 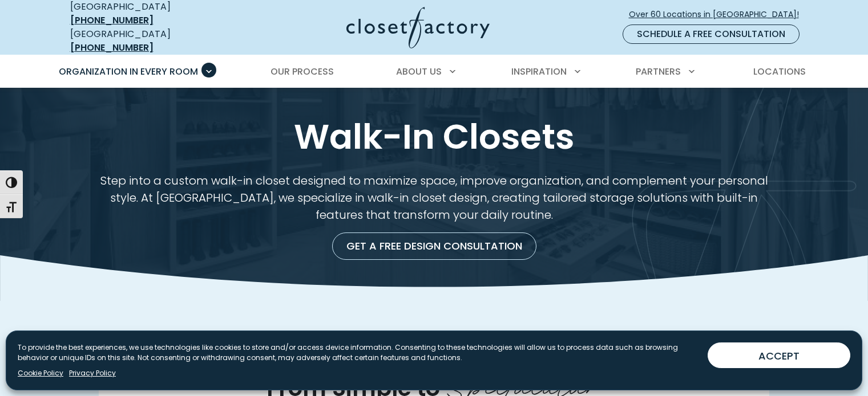 What do you see at coordinates (41, 373) in the screenshot?
I see `a: Cookie Policy` at bounding box center [41, 373].